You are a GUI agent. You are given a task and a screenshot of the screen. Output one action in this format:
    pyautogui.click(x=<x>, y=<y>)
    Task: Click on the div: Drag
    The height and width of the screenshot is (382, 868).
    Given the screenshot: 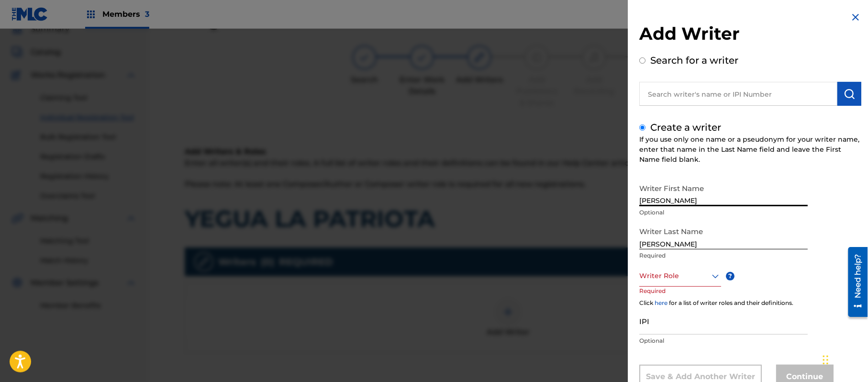 What is the action you would take?
    pyautogui.click(x=826, y=360)
    